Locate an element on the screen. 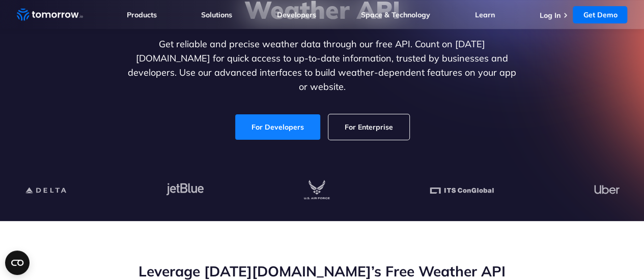 This screenshot has height=280, width=644. a: Get Demo is located at coordinates (600, 15).